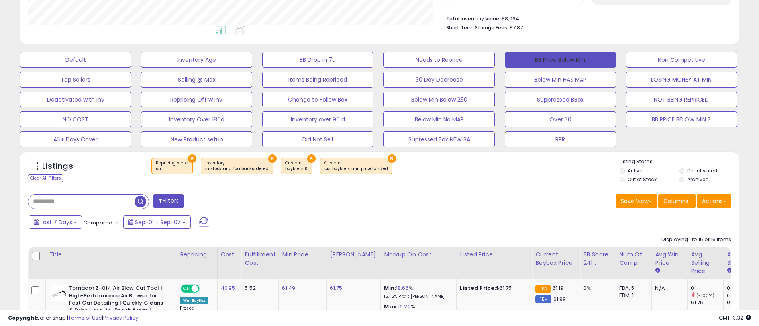  Describe the element at coordinates (196, 139) in the screenshot. I see `button: New Product setup` at that location.